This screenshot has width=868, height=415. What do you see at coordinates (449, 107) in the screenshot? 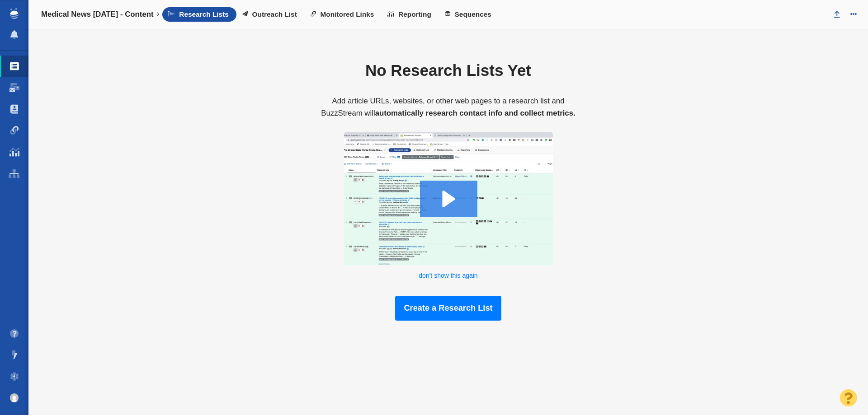
I see `p: Add article URLs, websites, or other web pages to a research list and BuzzStream will` at bounding box center [449, 107].